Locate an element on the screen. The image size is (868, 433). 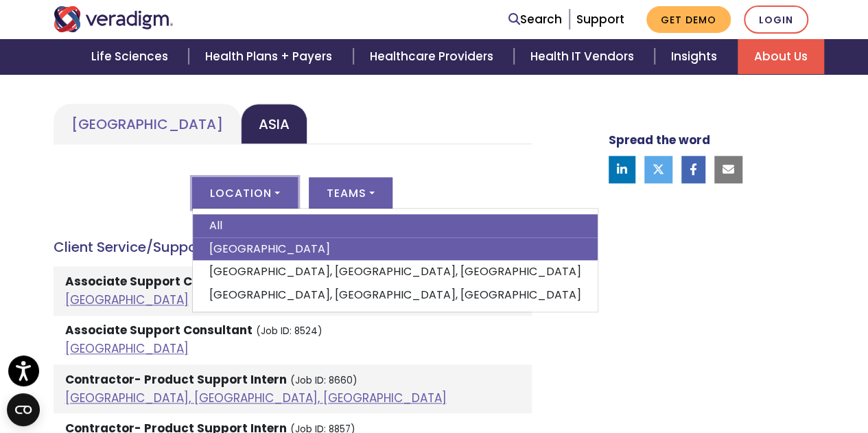
button: Teams is located at coordinates (351, 193).